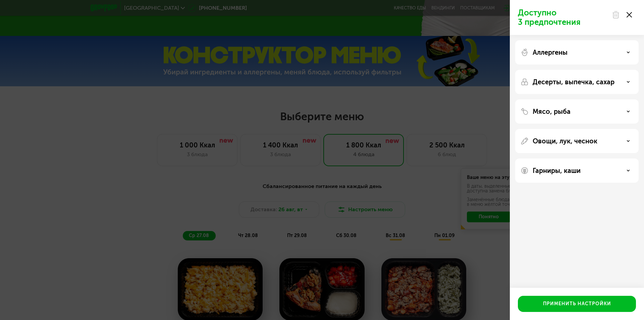 Image resolution: width=644 pixels, height=320 pixels. What do you see at coordinates (550, 52) in the screenshot?
I see `p: Аллергены` at bounding box center [550, 52].